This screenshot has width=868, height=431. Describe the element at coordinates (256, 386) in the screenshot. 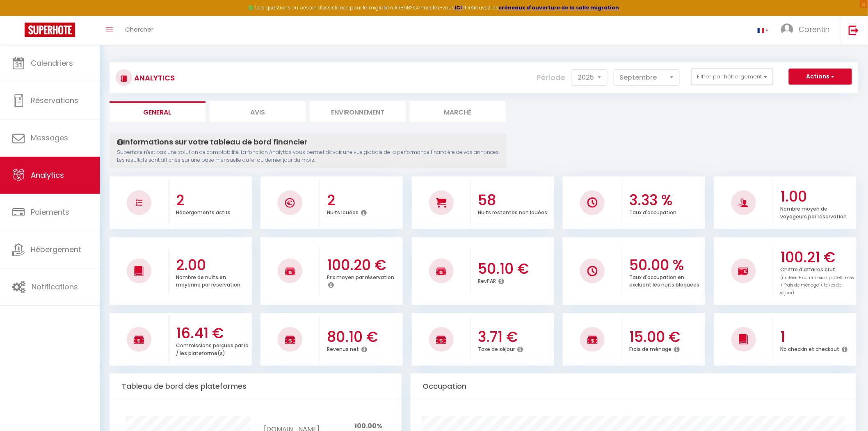

I see `div: Tableau de bord des plateformes` at that location.